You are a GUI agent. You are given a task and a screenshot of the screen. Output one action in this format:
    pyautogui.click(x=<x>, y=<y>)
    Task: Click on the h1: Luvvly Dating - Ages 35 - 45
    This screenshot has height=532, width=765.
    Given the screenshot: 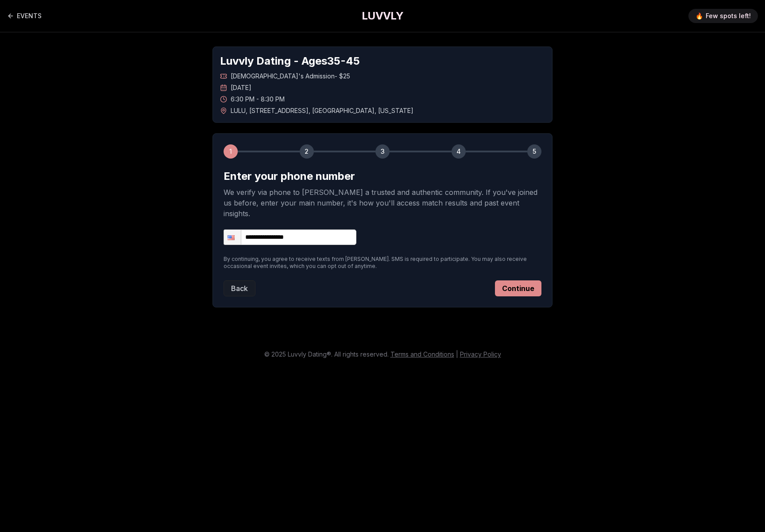 What is the action you would take?
    pyautogui.click(x=382, y=61)
    